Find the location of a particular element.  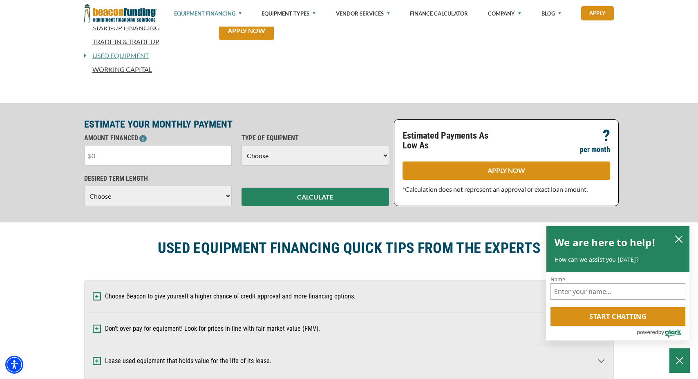

a: Start-Up Financing is located at coordinates (147, 28).